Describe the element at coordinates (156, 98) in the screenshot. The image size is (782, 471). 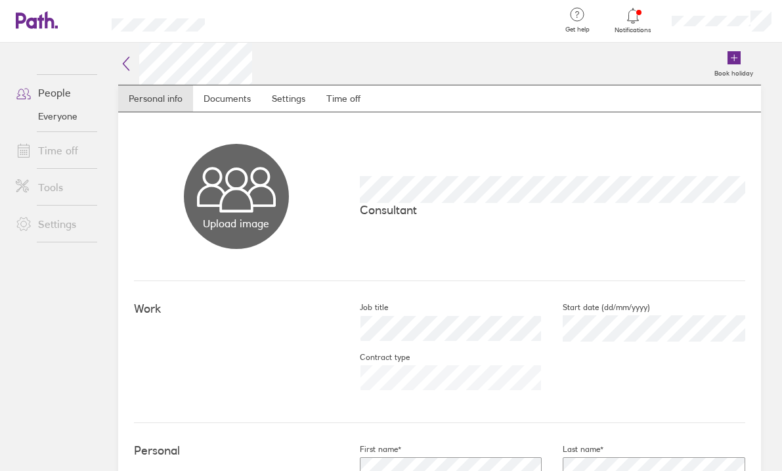
I see `a: Personal info` at that location.